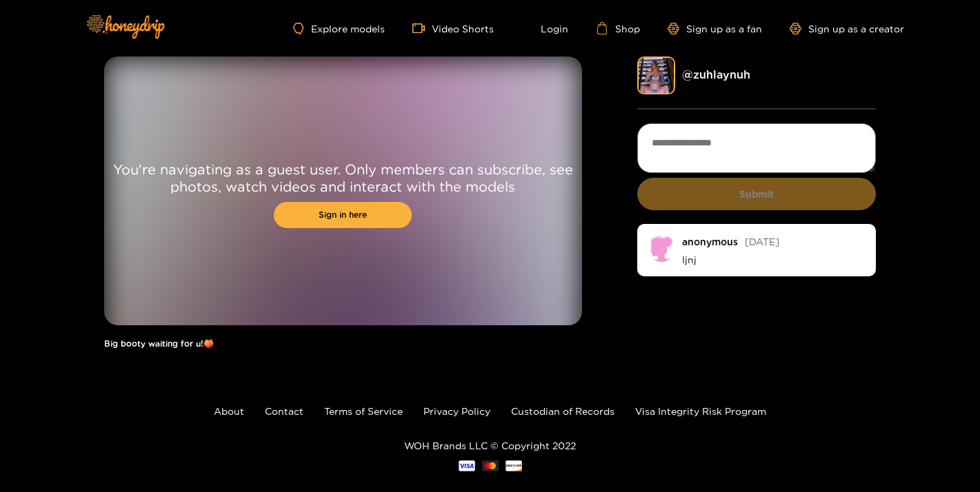 This screenshot has width=980, height=492. I want to click on a: Login, so click(545, 28).